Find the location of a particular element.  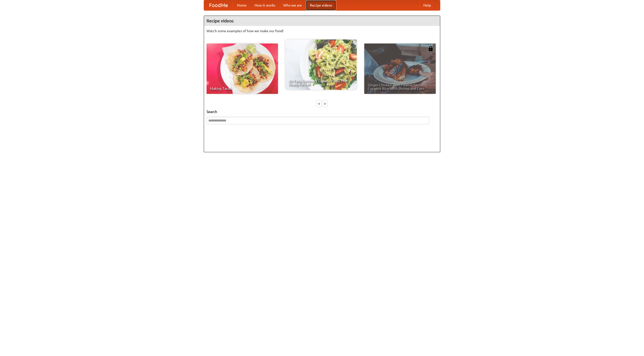

a: Who we are is located at coordinates (293, 5).